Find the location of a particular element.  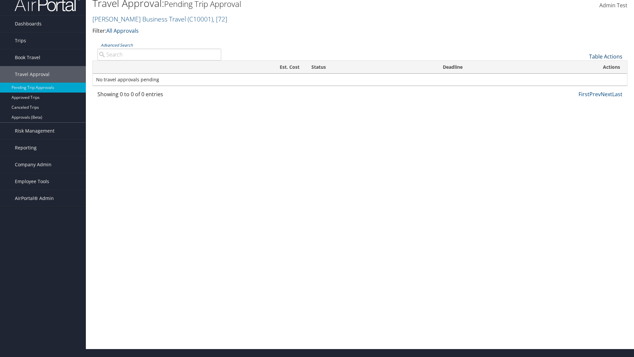

th: Est. Cost: activate to sort column ascending is located at coordinates (225, 67).